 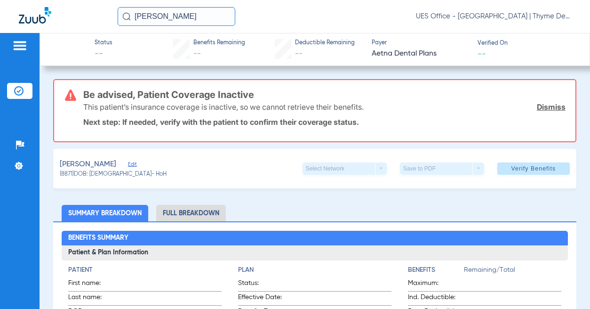 I want to click on h4: Benefits, so click(x=436, y=270).